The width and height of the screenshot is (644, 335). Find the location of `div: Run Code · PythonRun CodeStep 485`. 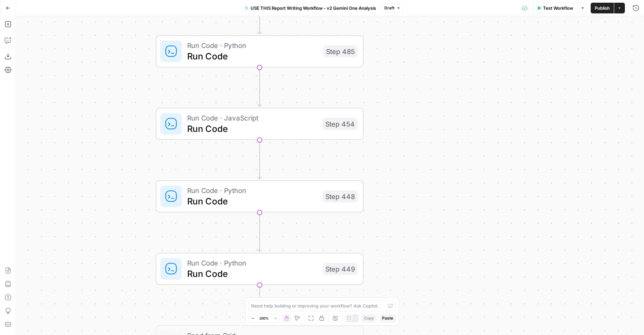

div: Run Code · PythonRun CodeStep 485 is located at coordinates (260, 52).